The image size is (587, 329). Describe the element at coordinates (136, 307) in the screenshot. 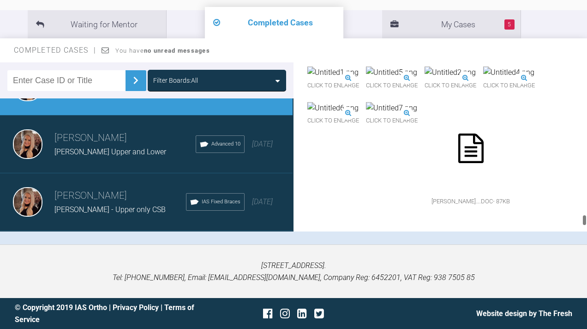

I see `a: Privacy Policy` at that location.